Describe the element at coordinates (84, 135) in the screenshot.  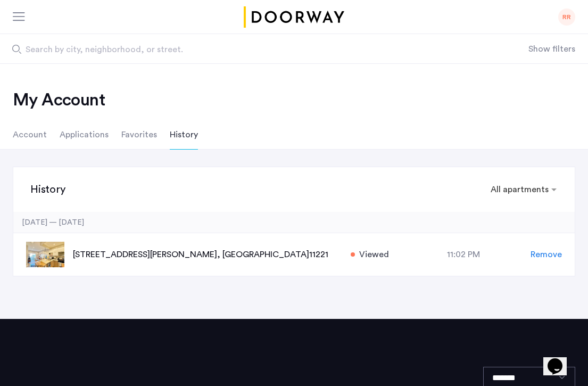
I see `li: Applications` at that location.